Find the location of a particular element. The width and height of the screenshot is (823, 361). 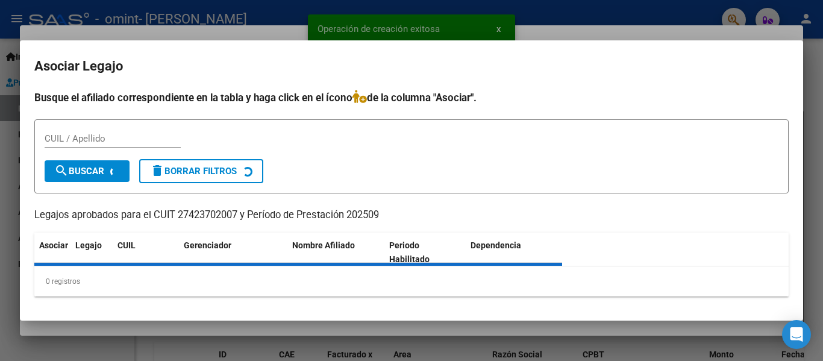

p: Legajos aprobados para el CUIT 27423702007 y Período de Prestación 202509 is located at coordinates (411, 215).